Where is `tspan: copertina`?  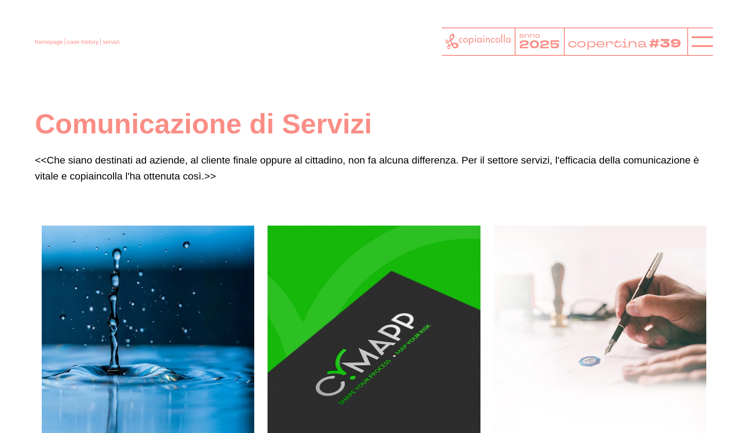 tspan: copertina is located at coordinates (607, 43).